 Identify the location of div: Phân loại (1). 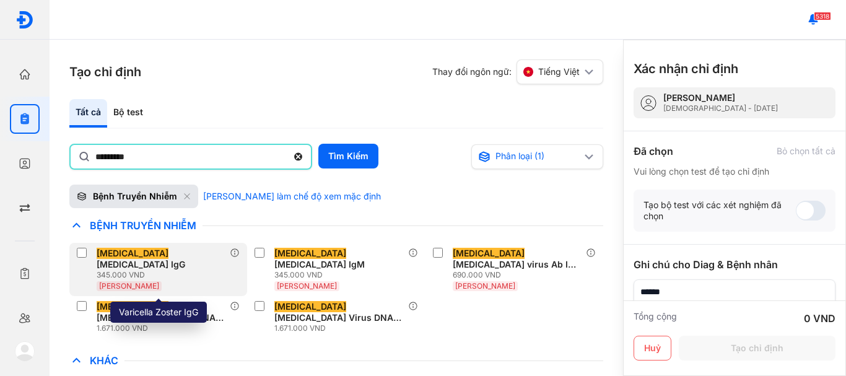
(530, 157).